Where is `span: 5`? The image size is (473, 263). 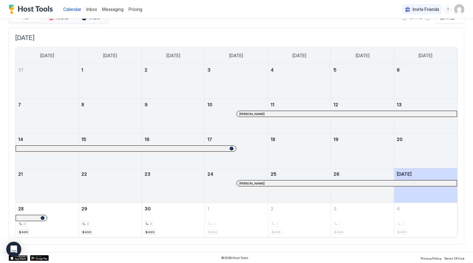 span: 5 is located at coordinates (335, 70).